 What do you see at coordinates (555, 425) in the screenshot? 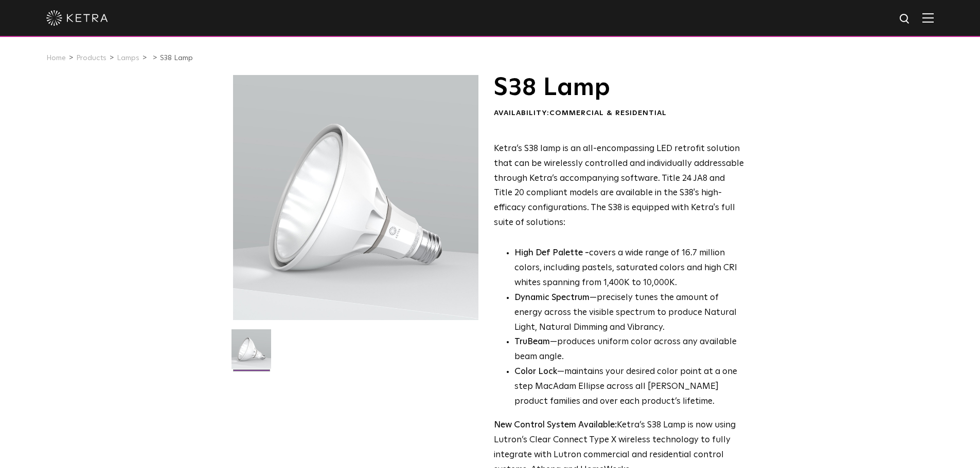
I see `strong: New Control System Available:` at bounding box center [555, 425].